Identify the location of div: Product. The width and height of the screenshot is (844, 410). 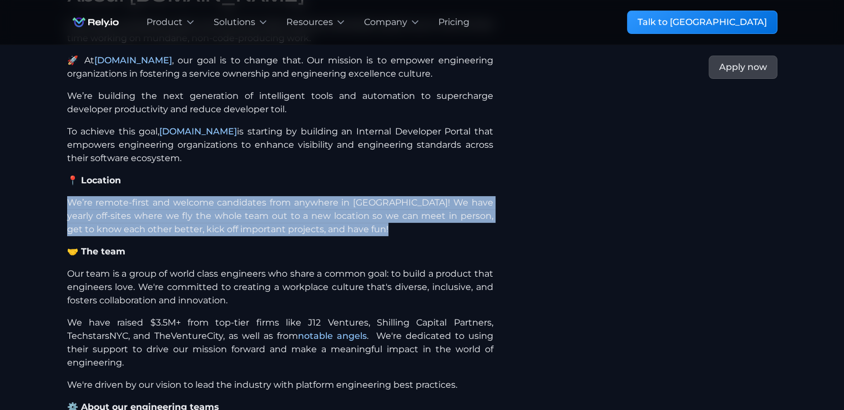
(164, 22).